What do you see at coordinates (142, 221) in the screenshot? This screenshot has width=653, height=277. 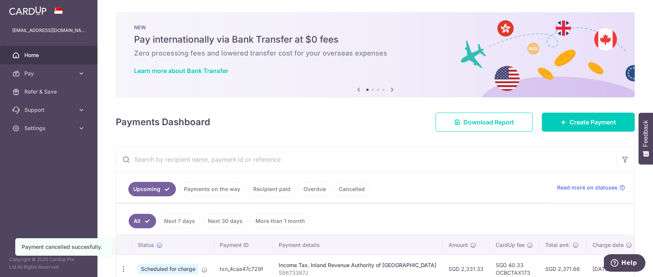 I see `a: All` at bounding box center [142, 221].